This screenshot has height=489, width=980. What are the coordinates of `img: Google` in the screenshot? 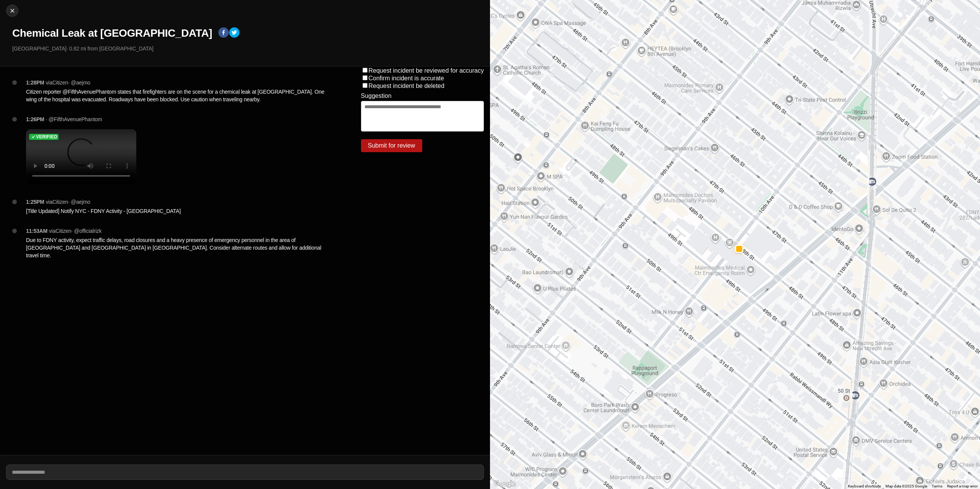 It's located at (505, 485).